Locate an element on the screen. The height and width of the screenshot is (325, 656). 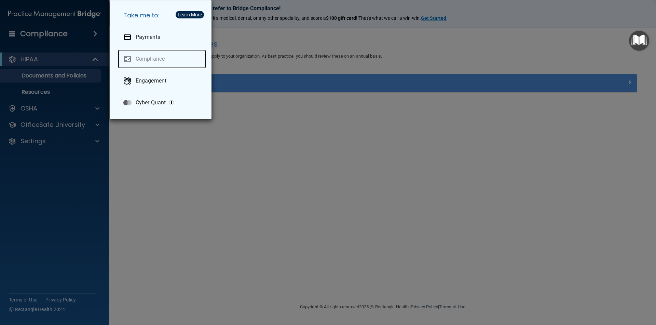
button: Learn More is located at coordinates (189, 15).